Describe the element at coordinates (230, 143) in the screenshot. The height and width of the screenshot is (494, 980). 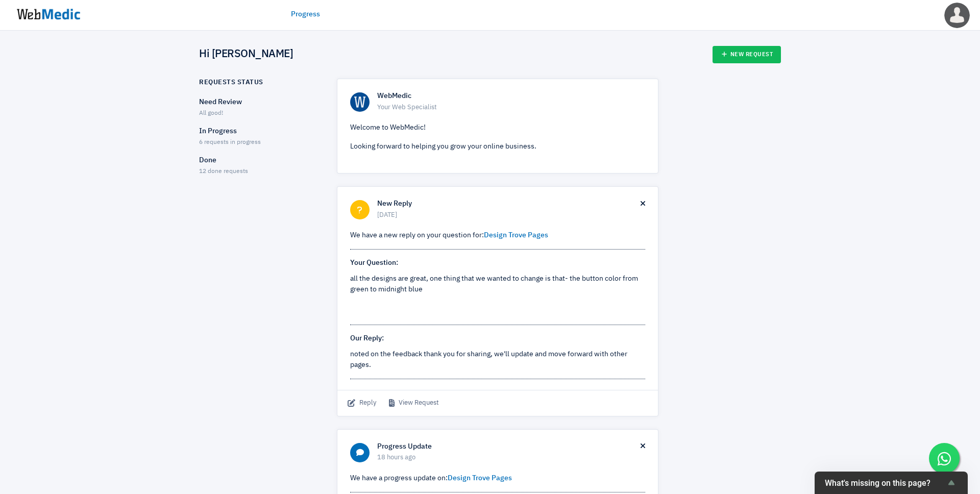
I see `span: 6 requests in progress` at that location.